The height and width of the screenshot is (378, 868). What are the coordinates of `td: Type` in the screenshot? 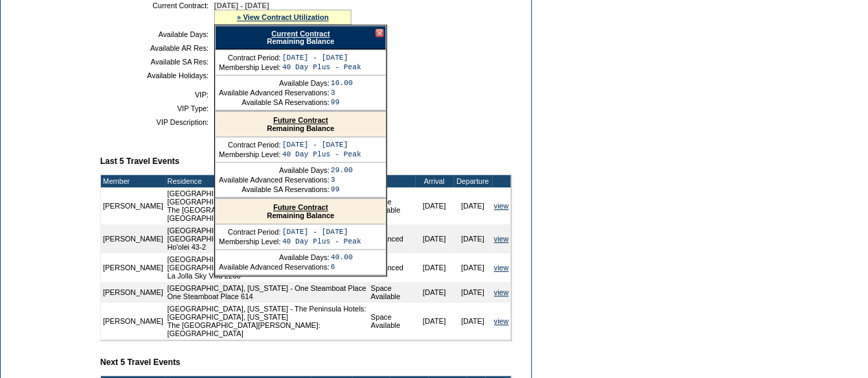 It's located at (391, 181).